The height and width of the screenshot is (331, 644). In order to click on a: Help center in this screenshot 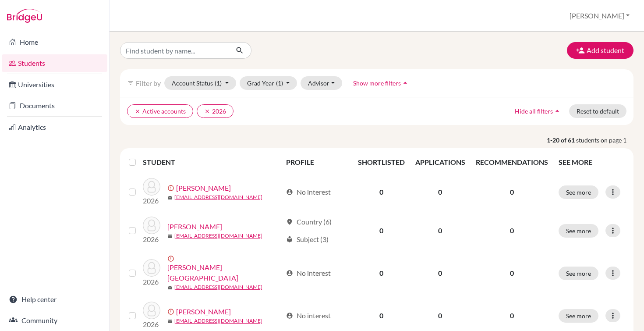, I will do `click(54, 300)`.